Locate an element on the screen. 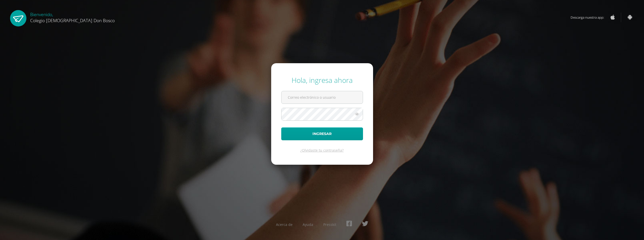 The width and height of the screenshot is (644, 240). div: Bienvenido, is located at coordinates (73, 17).